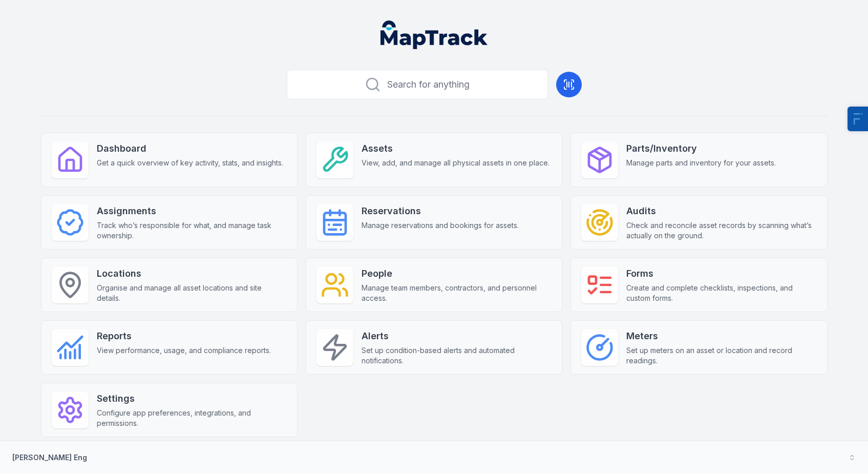 The width and height of the screenshot is (868, 474). I want to click on span: View performance, usage, and compliance reports., so click(184, 351).